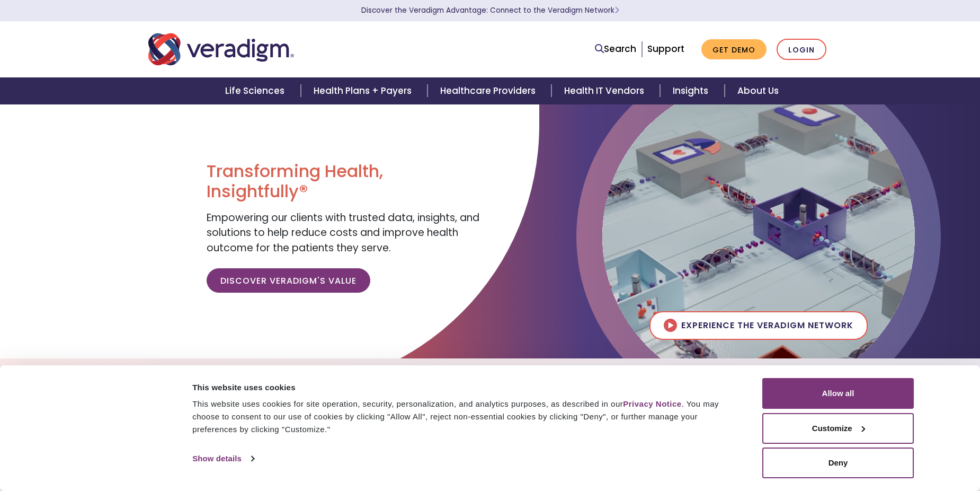 The width and height of the screenshot is (980, 491). I want to click on a: Explore Solutions, so click(353, 376).